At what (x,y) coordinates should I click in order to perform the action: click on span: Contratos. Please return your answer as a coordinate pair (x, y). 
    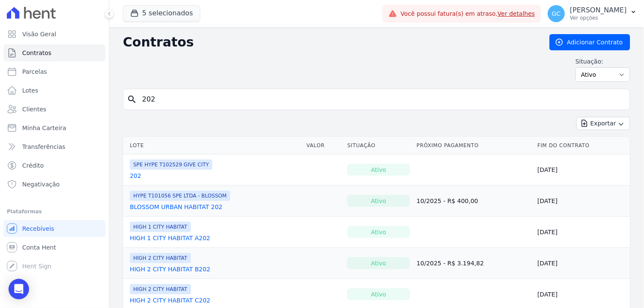
    Looking at the image, I should click on (37, 53).